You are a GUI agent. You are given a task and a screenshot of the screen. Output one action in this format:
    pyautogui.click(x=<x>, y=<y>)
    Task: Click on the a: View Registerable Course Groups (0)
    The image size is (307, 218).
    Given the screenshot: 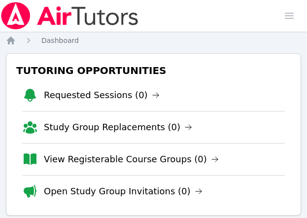 What is the action you would take?
    pyautogui.click(x=131, y=159)
    